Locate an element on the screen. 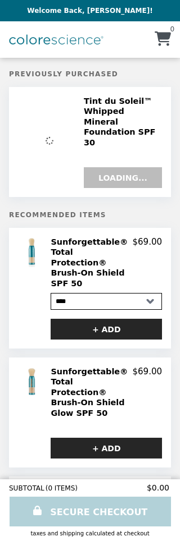 This screenshot has height=541, width=180. h5: Recommended Items is located at coordinates (90, 215).